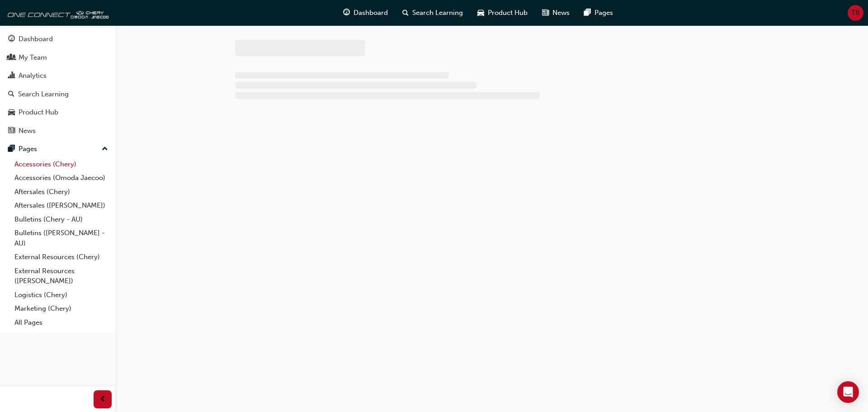 The image size is (868, 412). Describe the element at coordinates (57, 57) in the screenshot. I see `a: My Team` at that location.